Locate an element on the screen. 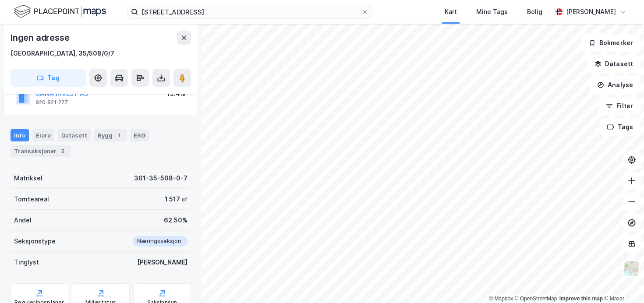 Image resolution: width=644 pixels, height=303 pixels. div: 62.50% is located at coordinates (176, 220).